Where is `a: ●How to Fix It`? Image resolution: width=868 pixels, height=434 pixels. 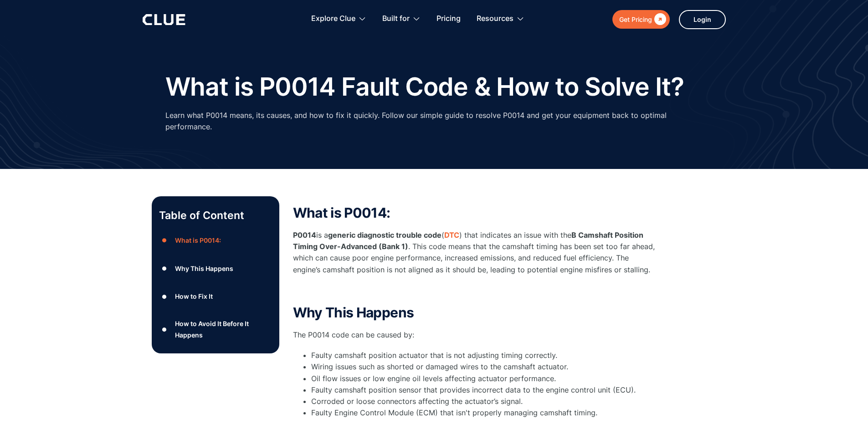 a: ●How to Fix It is located at coordinates (216, 296).